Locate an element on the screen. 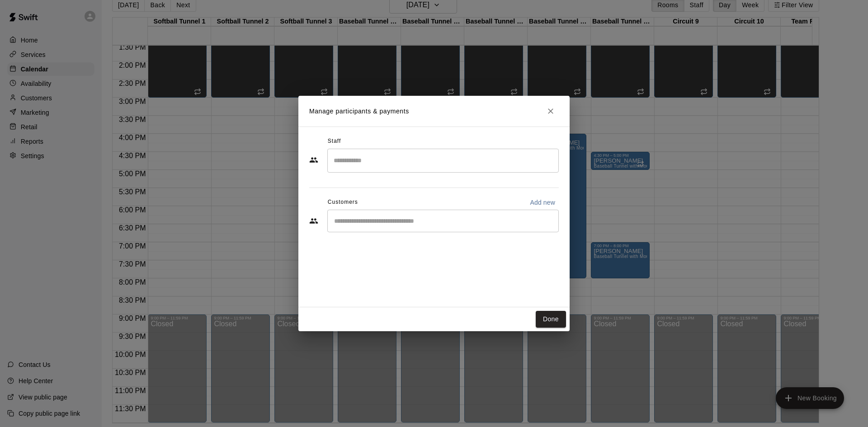 This screenshot has width=868, height=427. p: Add new is located at coordinates (542, 203).